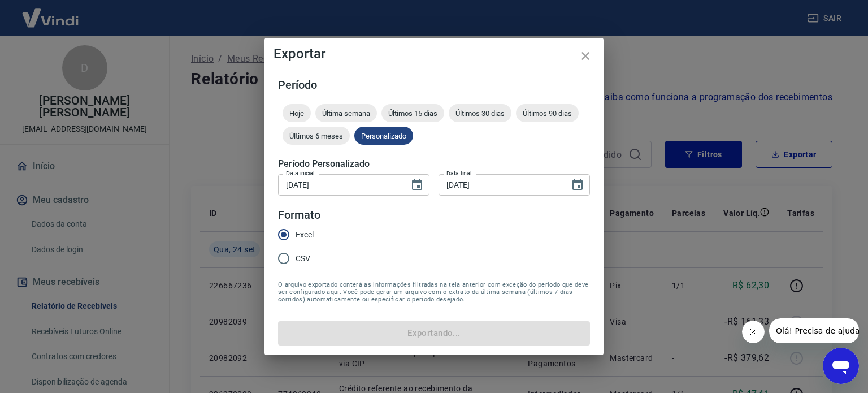 Image resolution: width=868 pixels, height=393 pixels. I want to click on h4: Exportar, so click(434, 53).